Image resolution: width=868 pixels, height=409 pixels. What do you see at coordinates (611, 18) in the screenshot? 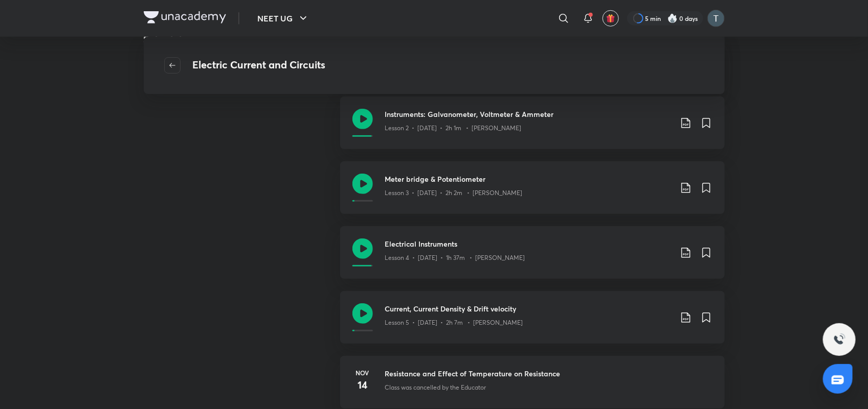
I see `button: avatar` at bounding box center [611, 18].